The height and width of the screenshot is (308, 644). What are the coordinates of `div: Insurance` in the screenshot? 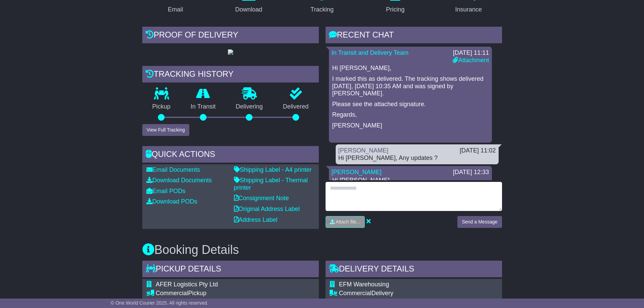 It's located at (468, 9).